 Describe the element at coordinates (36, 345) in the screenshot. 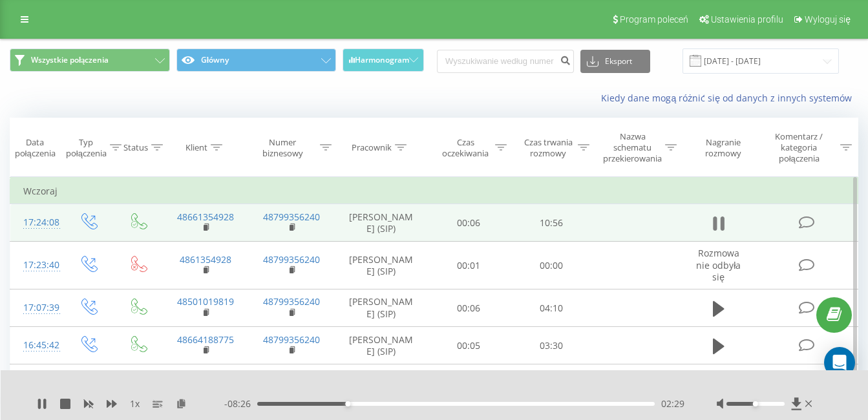

I see `div: 16:45:42` at that location.